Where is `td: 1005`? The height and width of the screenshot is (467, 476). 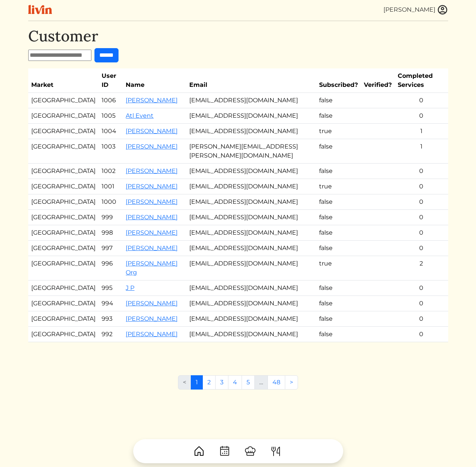
td: 1005 is located at coordinates (110, 116).